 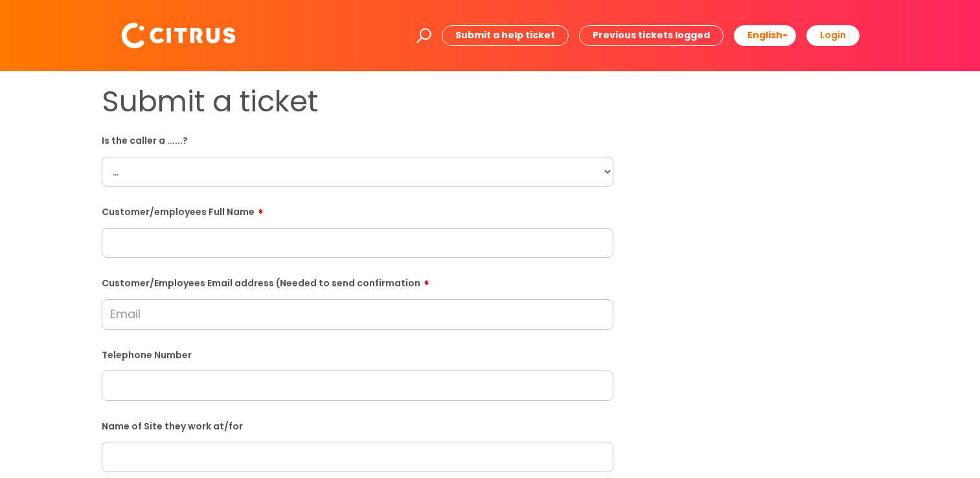 I want to click on input: Email, so click(x=357, y=314).